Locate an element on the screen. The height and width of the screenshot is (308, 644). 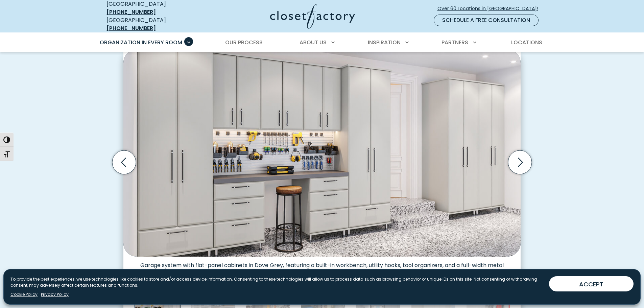
span: About Us is located at coordinates (313, 42).